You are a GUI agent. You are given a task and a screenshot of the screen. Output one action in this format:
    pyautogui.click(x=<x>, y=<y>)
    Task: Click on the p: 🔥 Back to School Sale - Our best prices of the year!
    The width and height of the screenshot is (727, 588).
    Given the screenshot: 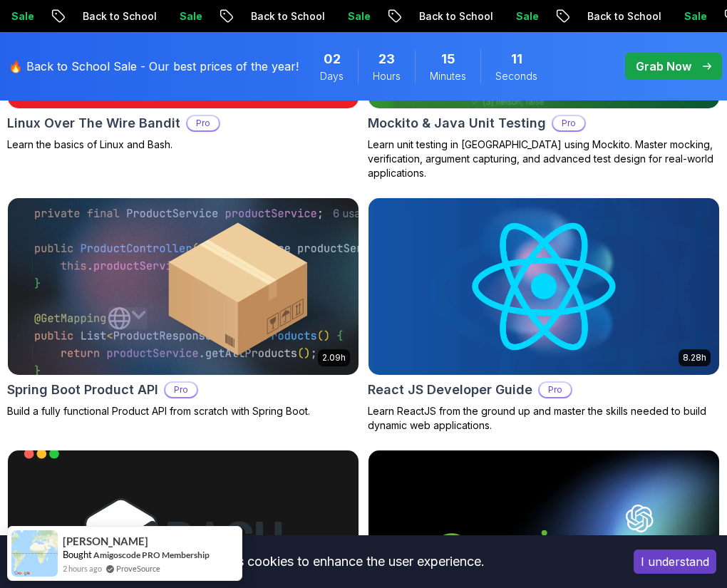 What is the action you would take?
    pyautogui.click(x=153, y=66)
    